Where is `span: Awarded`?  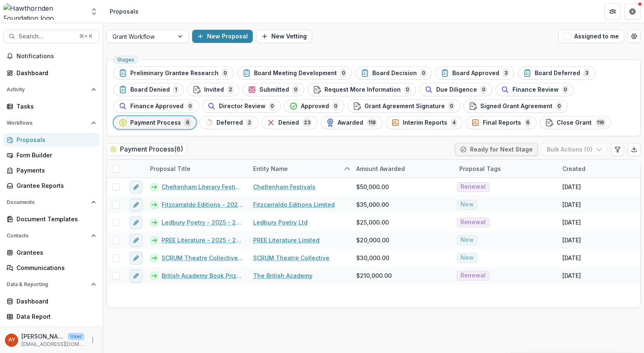 span: Awarded is located at coordinates (350, 123).